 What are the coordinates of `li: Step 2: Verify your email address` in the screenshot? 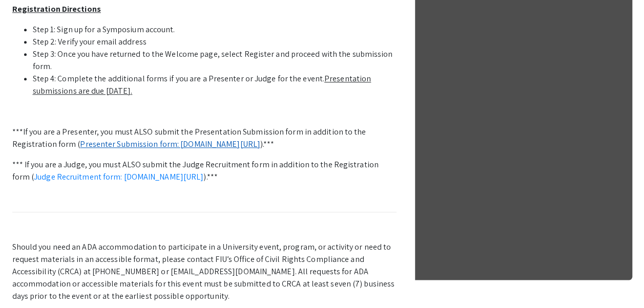 It's located at (215, 42).